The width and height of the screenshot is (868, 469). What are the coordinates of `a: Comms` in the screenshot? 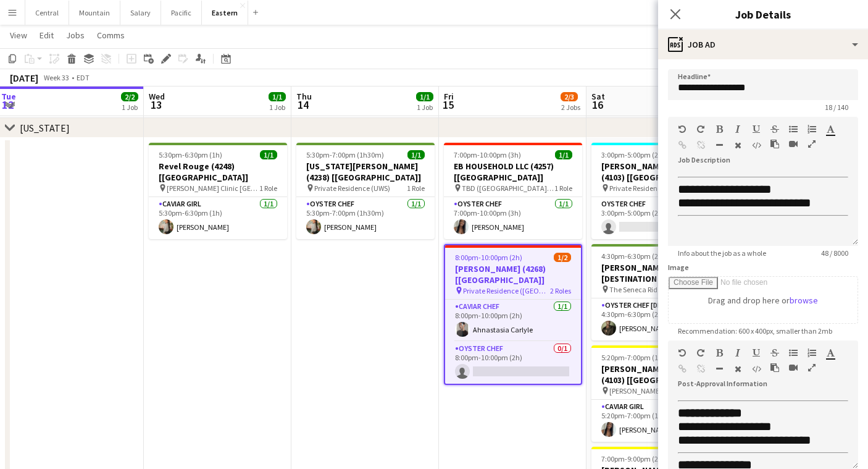 It's located at (111, 35).